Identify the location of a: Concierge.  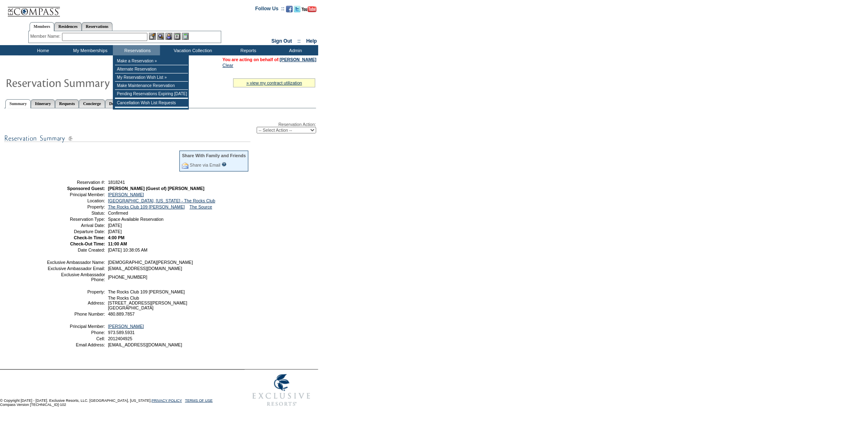
(92, 103).